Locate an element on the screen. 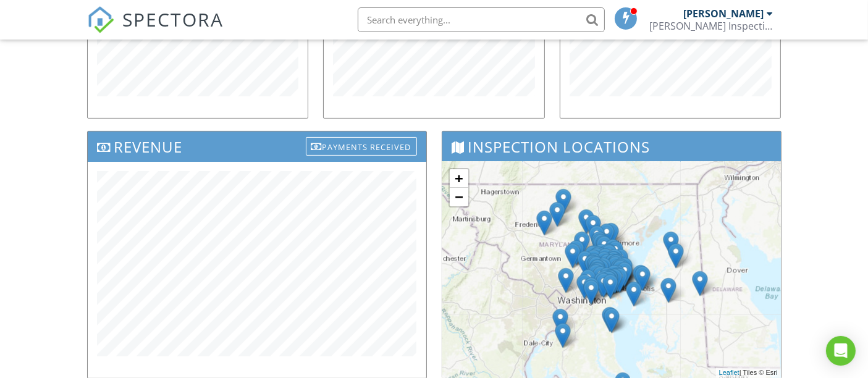 The width and height of the screenshot is (868, 378). div: Melton Inspection Services is located at coordinates (711, 26).